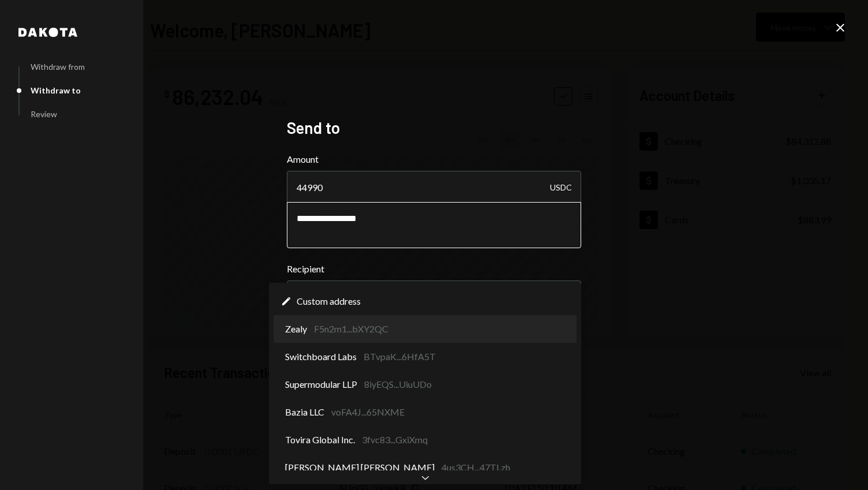 This screenshot has width=868, height=490. Describe the element at coordinates (399, 357) in the screenshot. I see `div: BTvpaK...6HfA5T` at that location.